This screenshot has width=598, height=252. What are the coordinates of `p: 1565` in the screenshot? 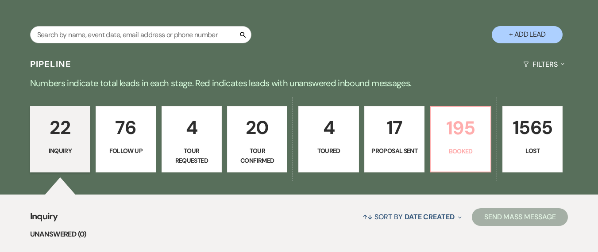 It's located at (533, 127).